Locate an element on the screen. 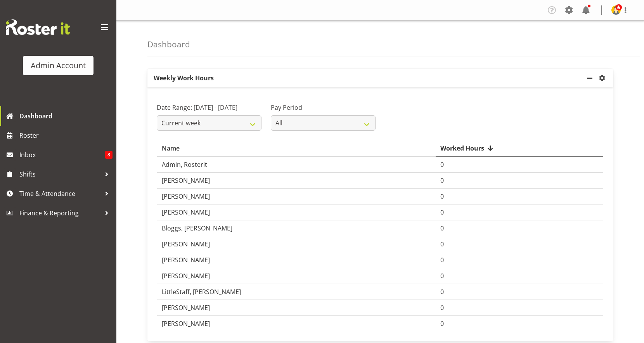  a: minimize is located at coordinates (592, 78).